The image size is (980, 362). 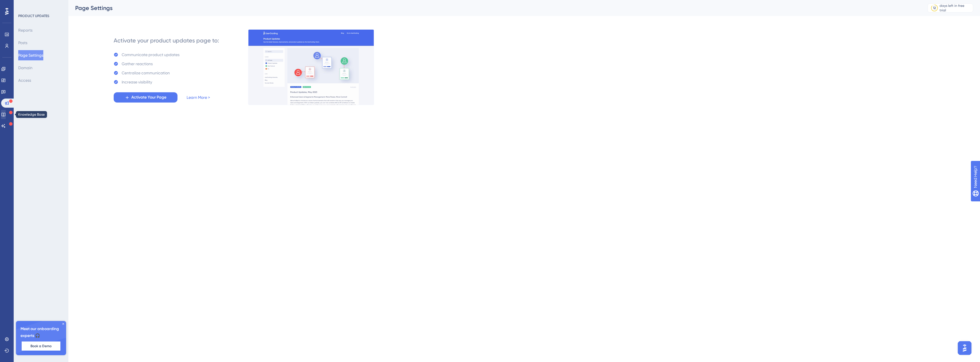 I want to click on span: Need Help?, so click(x=25, y=5).